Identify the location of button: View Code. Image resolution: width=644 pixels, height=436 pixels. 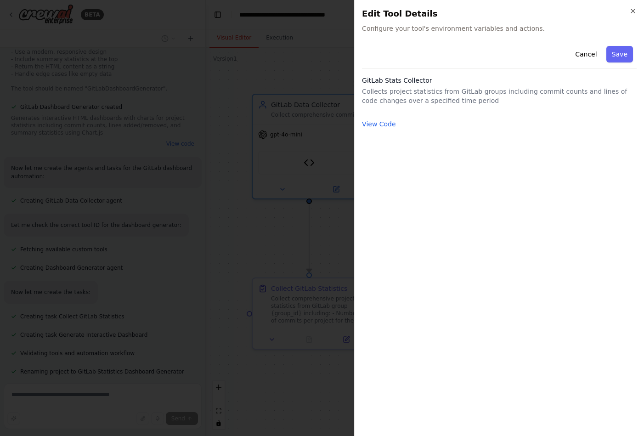
(379, 124).